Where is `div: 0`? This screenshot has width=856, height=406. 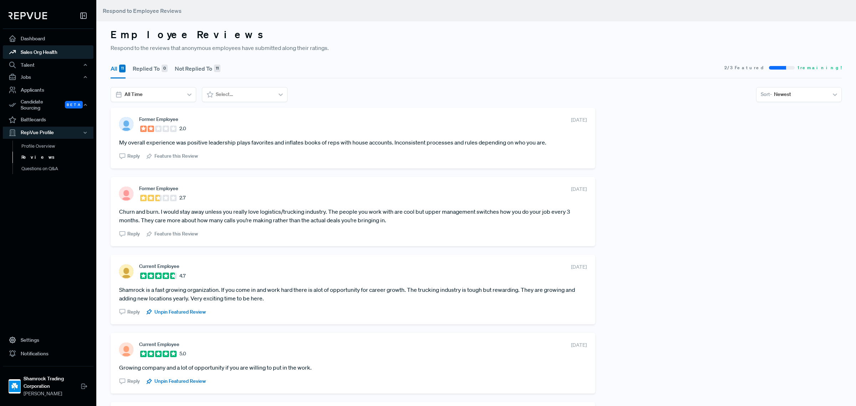 div: 0 is located at coordinates (164, 69).